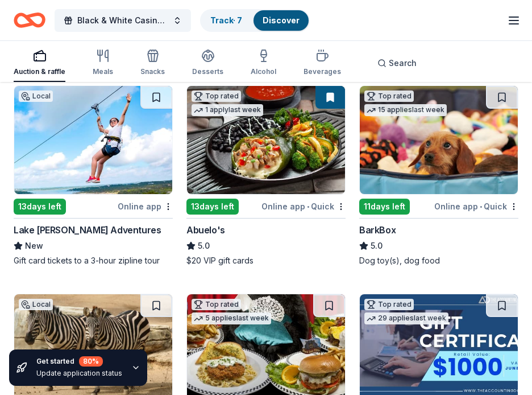 This screenshot has width=532, height=395. Describe the element at coordinates (397, 63) in the screenshot. I see `button: Search` at that location.